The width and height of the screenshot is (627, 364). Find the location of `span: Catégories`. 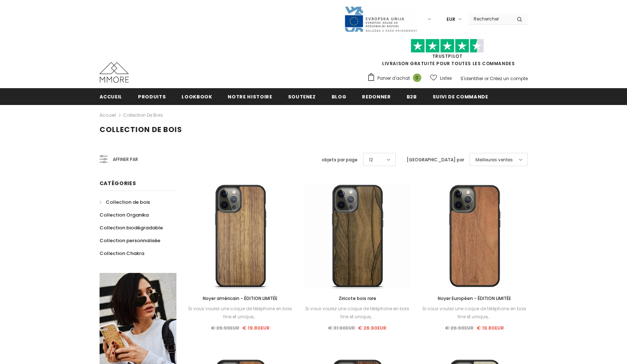

span: Catégories is located at coordinates (118, 183).